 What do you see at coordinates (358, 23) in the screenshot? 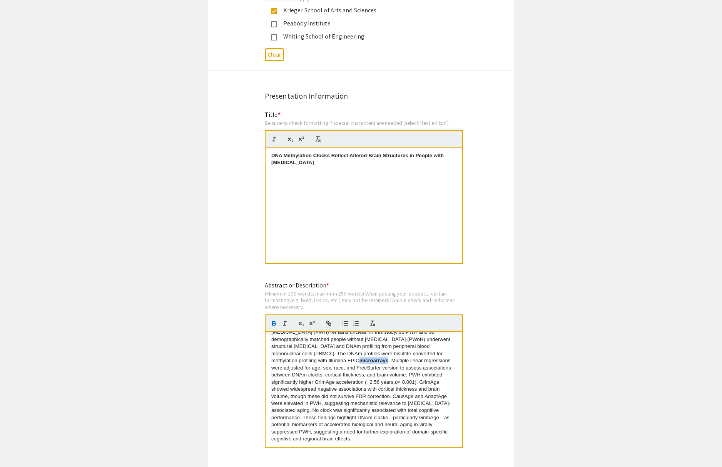
I see `div: Peabody Institute` at bounding box center [358, 23].